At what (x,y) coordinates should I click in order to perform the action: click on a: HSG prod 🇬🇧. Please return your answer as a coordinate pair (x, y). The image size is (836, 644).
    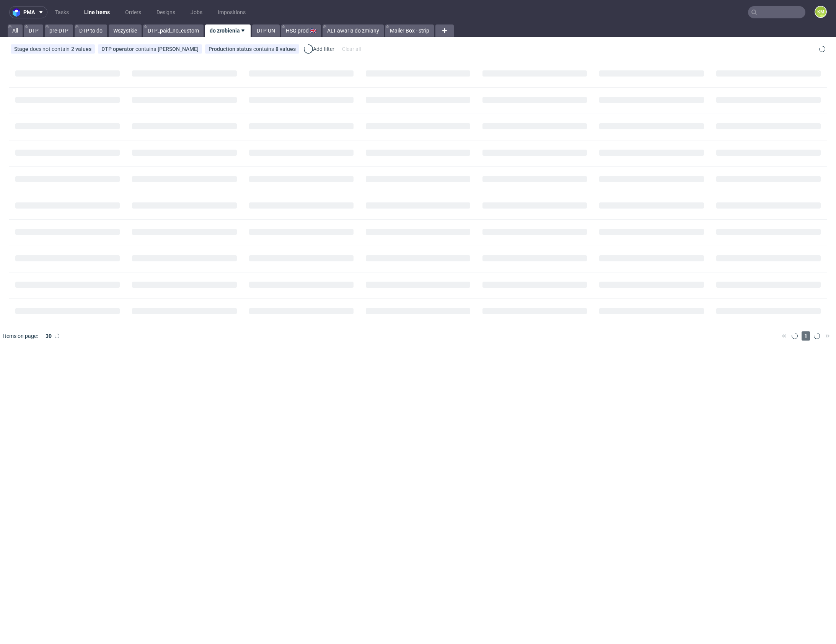
    Looking at the image, I should click on (301, 31).